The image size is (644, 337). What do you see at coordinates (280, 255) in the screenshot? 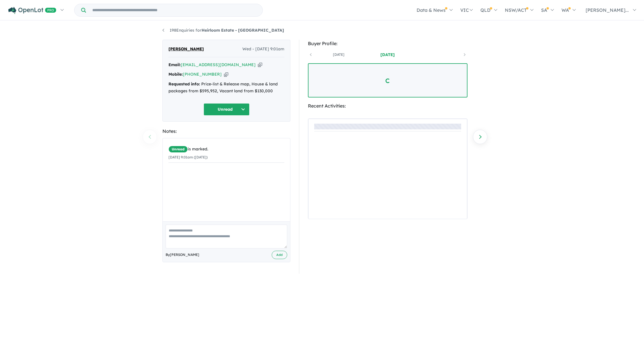
I see `button: Add` at bounding box center [280, 255].